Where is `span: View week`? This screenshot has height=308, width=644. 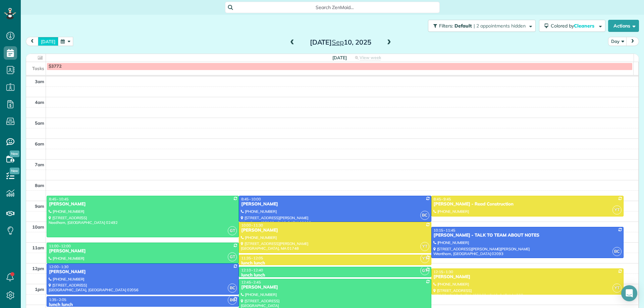
span: View week is located at coordinates (370, 57).